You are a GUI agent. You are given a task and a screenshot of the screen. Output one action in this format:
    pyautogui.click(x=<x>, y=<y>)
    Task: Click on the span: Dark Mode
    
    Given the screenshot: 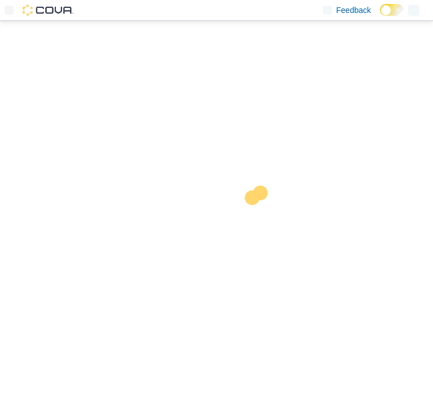 What is the action you would take?
    pyautogui.click(x=380, y=16)
    